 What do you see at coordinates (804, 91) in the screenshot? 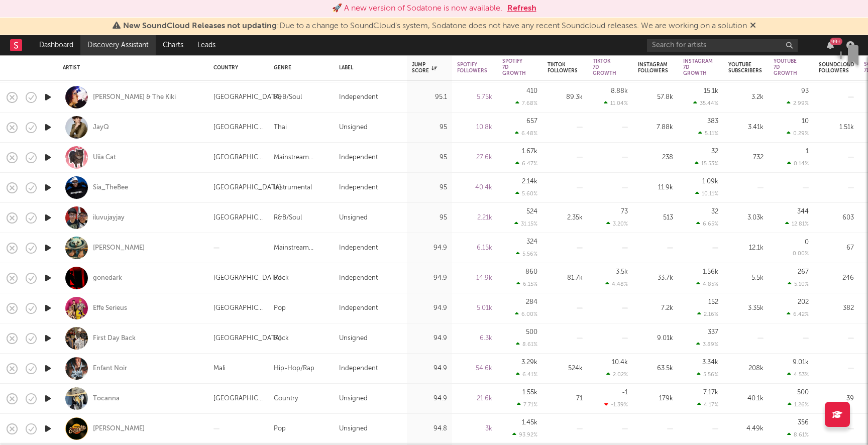
I see `div: 93` at bounding box center [804, 91].